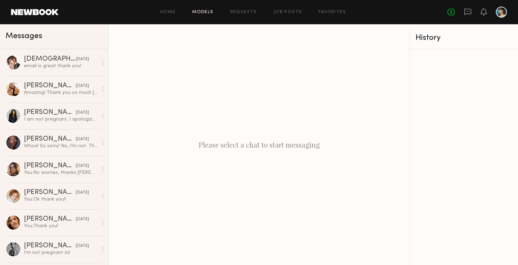  I want to click on div: You: Ok thank you!!, so click(61, 199).